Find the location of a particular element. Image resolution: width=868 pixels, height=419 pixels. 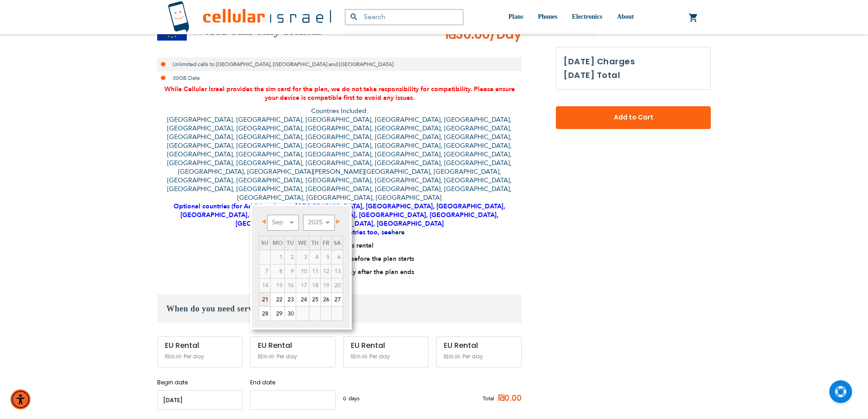

select: Select month is located at coordinates (283, 223).